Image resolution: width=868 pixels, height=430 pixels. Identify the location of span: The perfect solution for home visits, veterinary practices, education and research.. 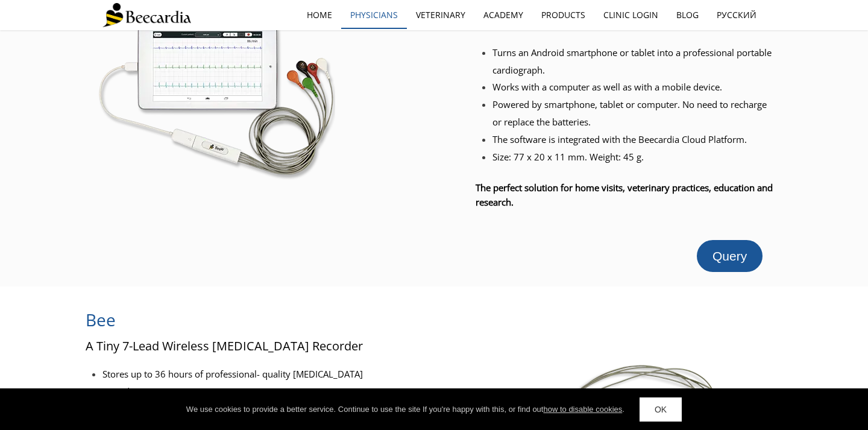
(624, 194).